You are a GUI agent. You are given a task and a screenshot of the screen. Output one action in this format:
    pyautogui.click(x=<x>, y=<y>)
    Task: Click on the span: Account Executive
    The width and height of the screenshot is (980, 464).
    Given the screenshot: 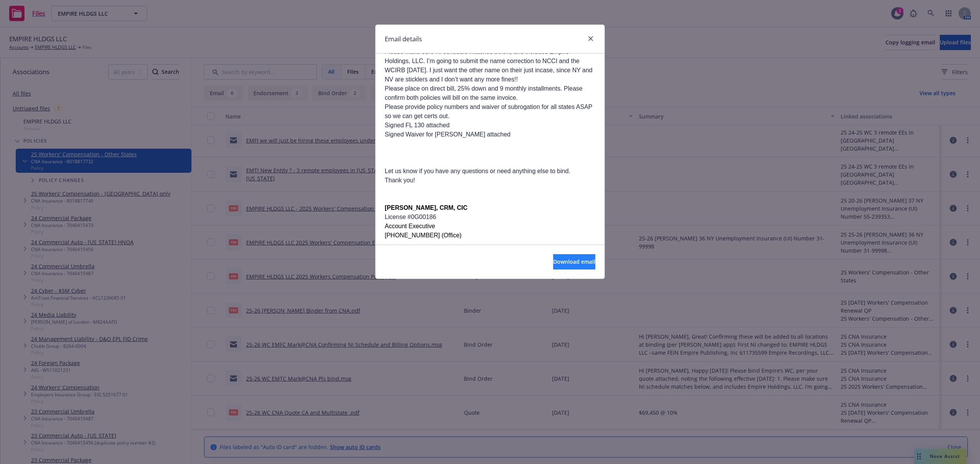 What is the action you would take?
    pyautogui.click(x=410, y=226)
    